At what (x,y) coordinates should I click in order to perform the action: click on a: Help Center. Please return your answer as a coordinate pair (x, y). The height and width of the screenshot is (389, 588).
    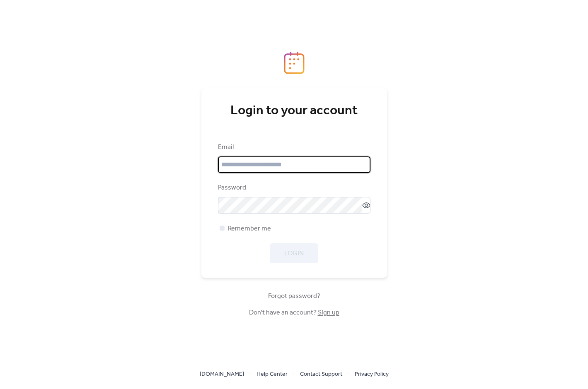
    Looking at the image, I should click on (272, 374).